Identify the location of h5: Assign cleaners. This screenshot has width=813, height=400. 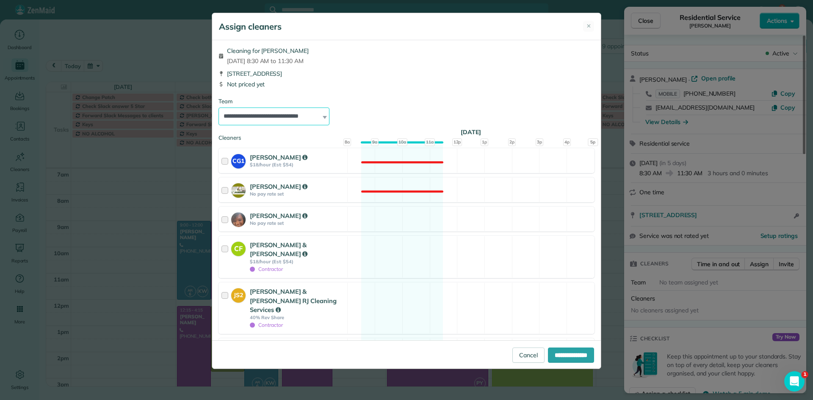
(250, 27).